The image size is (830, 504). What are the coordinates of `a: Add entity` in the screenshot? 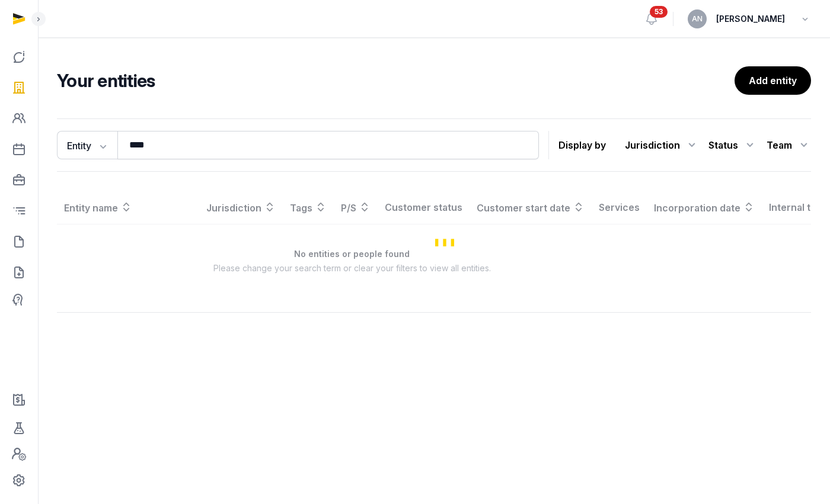 It's located at (773, 80).